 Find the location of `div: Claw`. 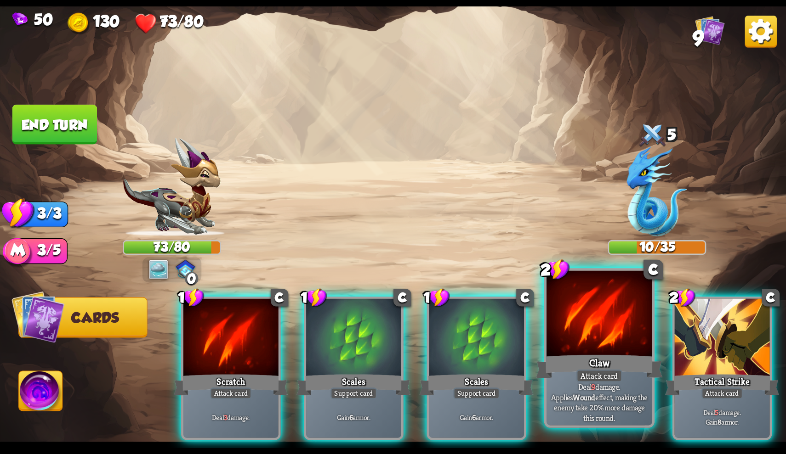

div: Claw is located at coordinates (599, 366).